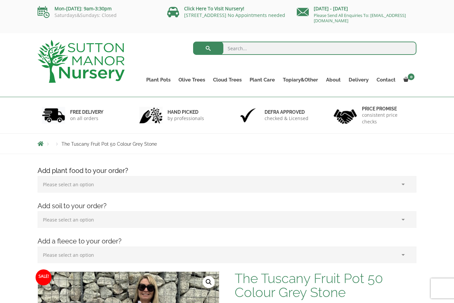 The height and width of the screenshot is (303, 454). I want to click on p: consistent price checks, so click(387, 118).